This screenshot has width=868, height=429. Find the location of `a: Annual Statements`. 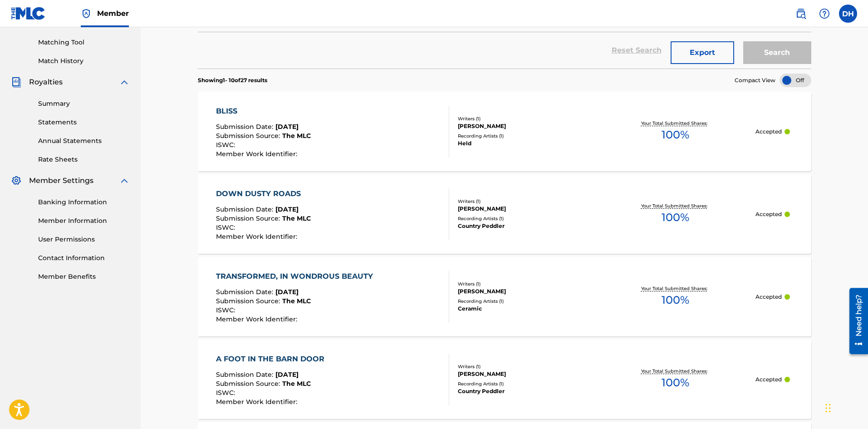

a: Annual Statements is located at coordinates (84, 140).